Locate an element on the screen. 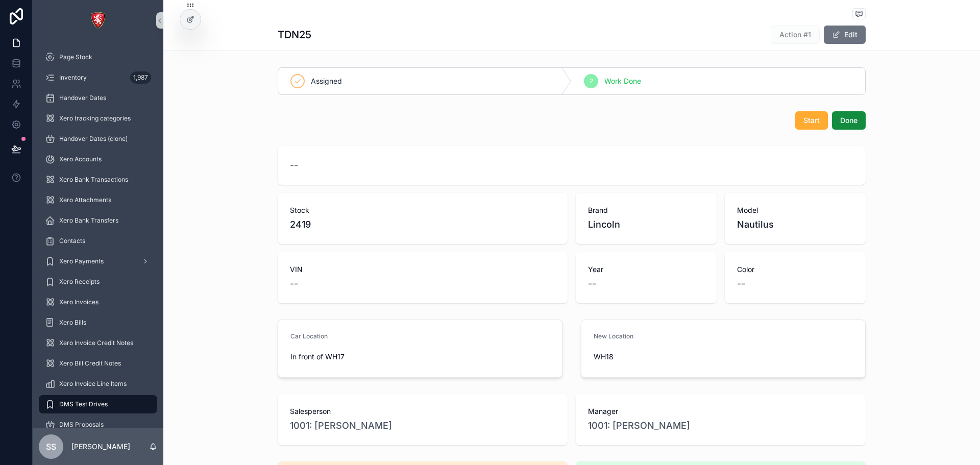  button: Start is located at coordinates (812, 120).